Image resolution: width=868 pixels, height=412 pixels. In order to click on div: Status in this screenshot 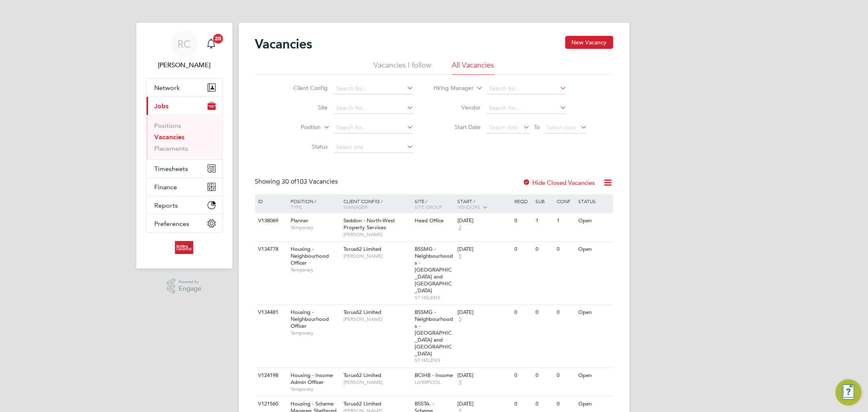, I will do `click(594, 202)`.